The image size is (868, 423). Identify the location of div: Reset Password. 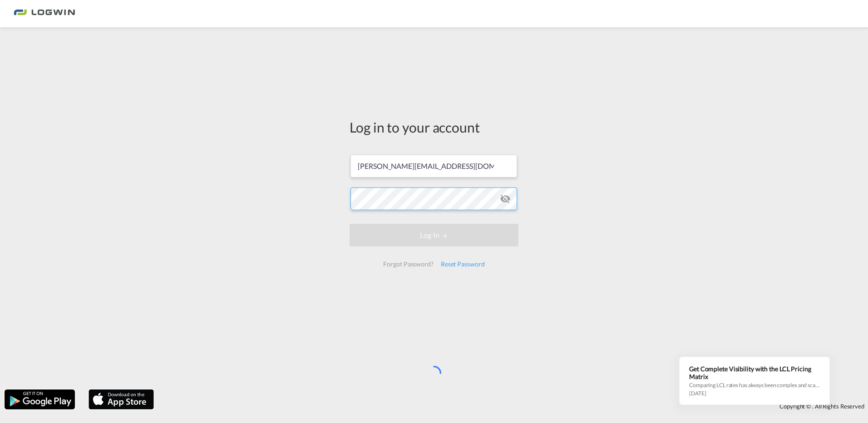
(462, 264).